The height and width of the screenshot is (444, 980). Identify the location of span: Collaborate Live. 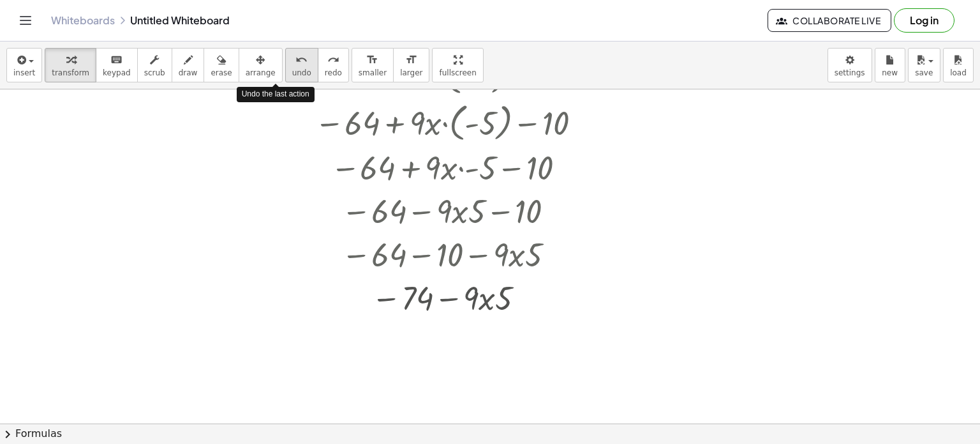
(829, 21).